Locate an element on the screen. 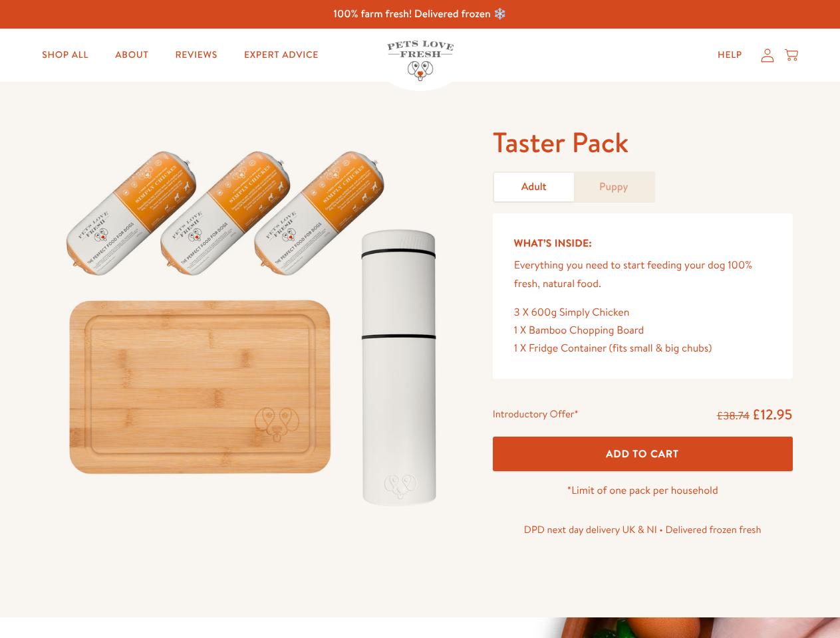 The width and height of the screenshot is (840, 638). a: Help is located at coordinates (729, 55).